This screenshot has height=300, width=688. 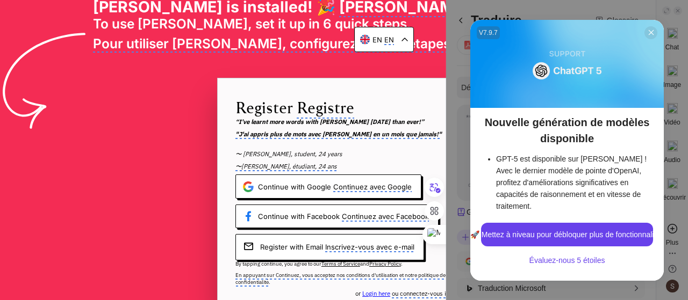 What do you see at coordinates (376, 293) in the screenshot?
I see `a: Login here` at bounding box center [376, 293].